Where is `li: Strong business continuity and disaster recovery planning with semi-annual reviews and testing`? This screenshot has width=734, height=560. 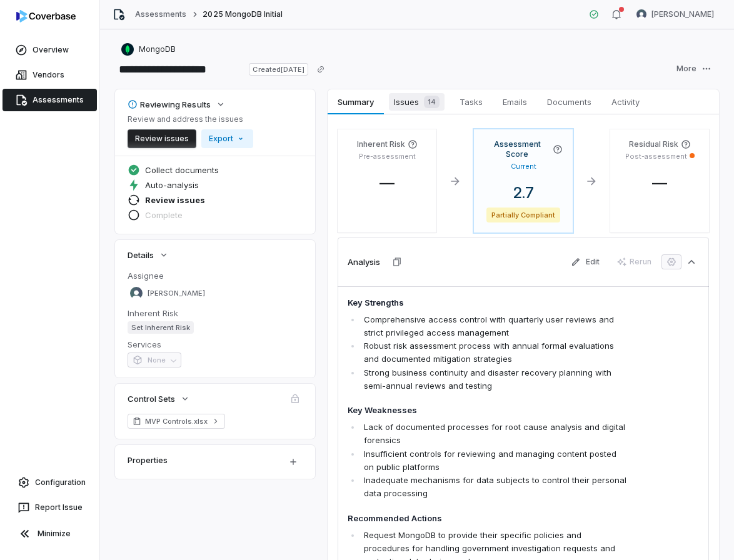 li: Strong business continuity and disaster recovery planning with semi-annual reviews and testing is located at coordinates (494, 379).